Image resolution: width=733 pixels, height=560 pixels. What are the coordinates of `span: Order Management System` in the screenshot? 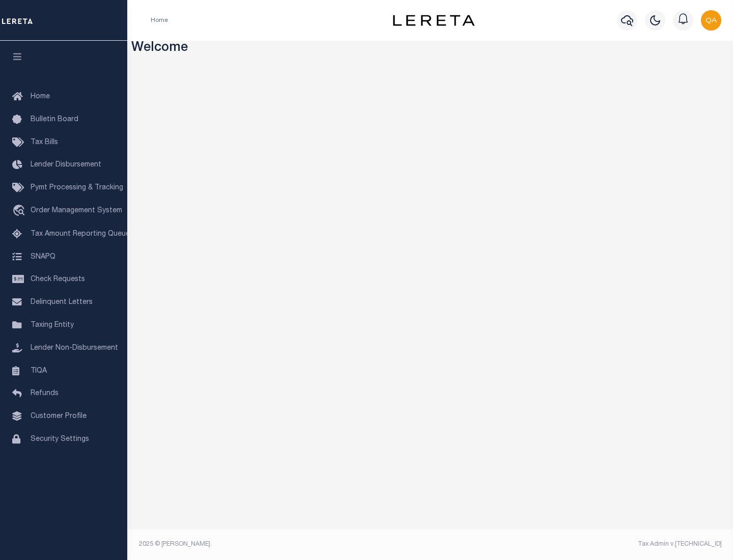 It's located at (77, 211).